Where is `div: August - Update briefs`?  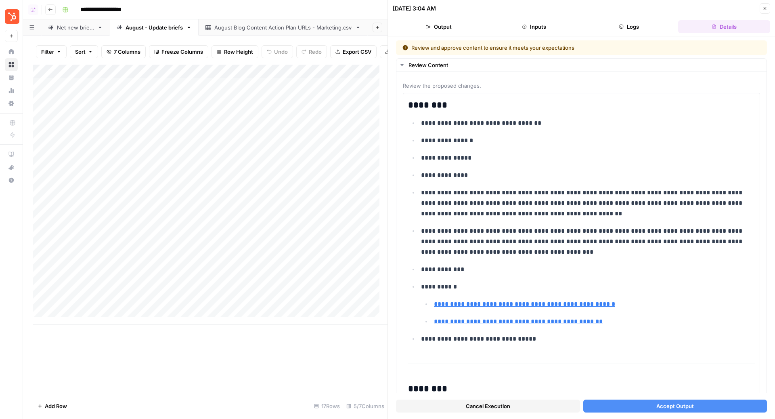 div: August - Update briefs is located at coordinates (154, 27).